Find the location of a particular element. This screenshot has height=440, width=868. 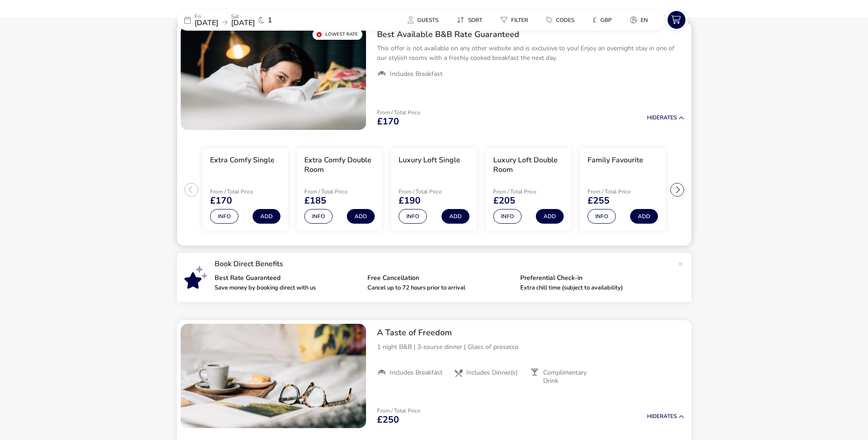

span: £205 is located at coordinates (504, 200).